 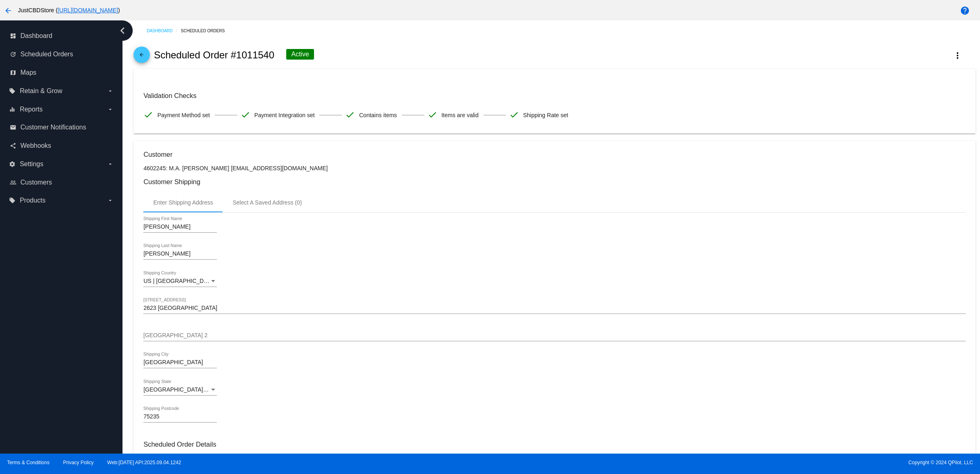 What do you see at coordinates (300, 54) in the screenshot?
I see `div: Active` at bounding box center [300, 54].